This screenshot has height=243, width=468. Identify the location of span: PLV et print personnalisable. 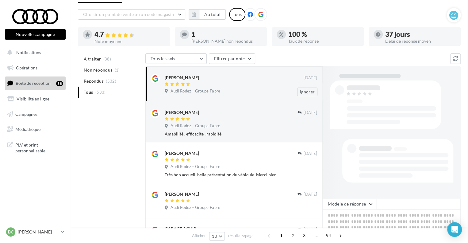
(39, 147).